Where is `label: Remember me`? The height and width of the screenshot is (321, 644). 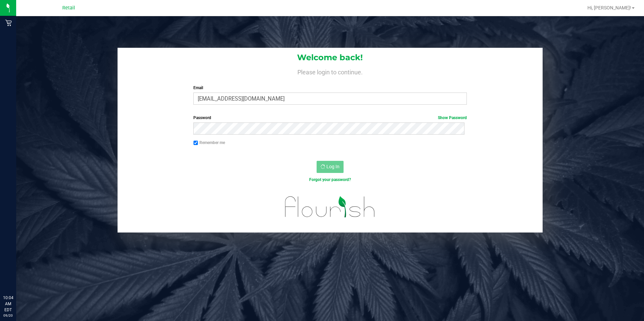 label: Remember me is located at coordinates (209, 143).